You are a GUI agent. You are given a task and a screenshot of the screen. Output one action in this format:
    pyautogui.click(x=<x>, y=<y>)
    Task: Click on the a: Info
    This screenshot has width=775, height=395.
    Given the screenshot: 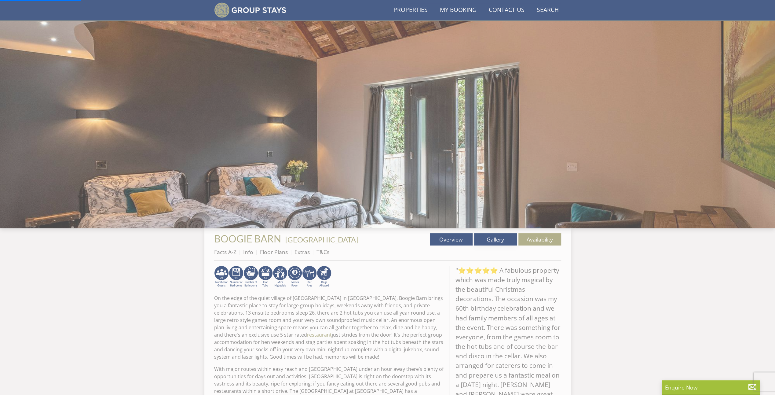 What is the action you would take?
    pyautogui.click(x=248, y=252)
    